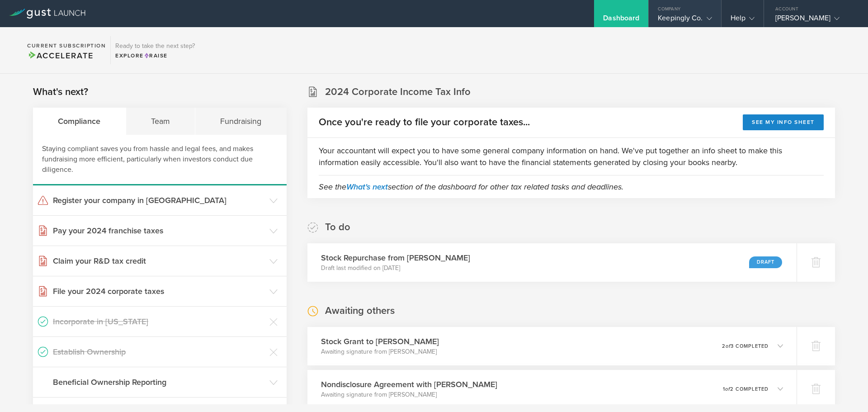 This screenshot has width=868, height=412. What do you see at coordinates (161, 121) in the screenshot?
I see `div: Team` at bounding box center [161, 121].